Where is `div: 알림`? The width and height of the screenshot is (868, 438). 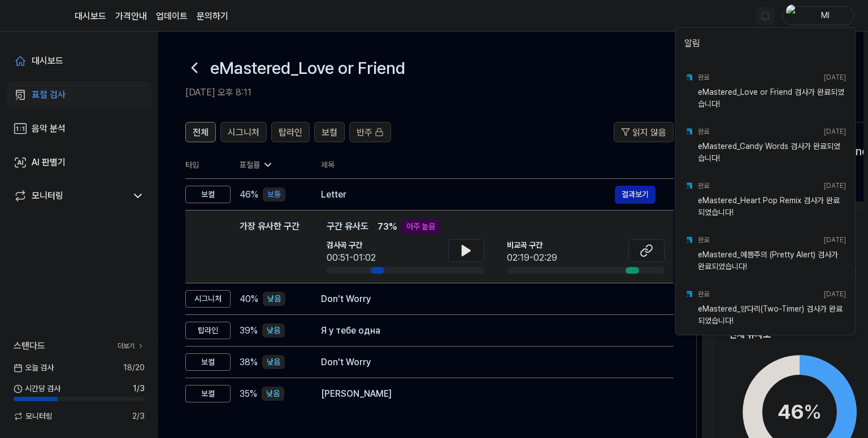
div: 알림 is located at coordinates (765, 46).